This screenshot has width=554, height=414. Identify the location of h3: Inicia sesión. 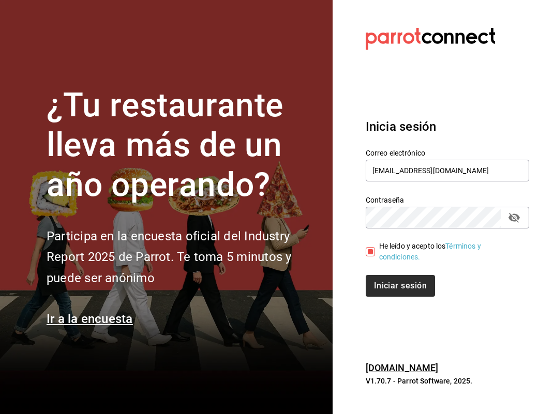
(447, 127).